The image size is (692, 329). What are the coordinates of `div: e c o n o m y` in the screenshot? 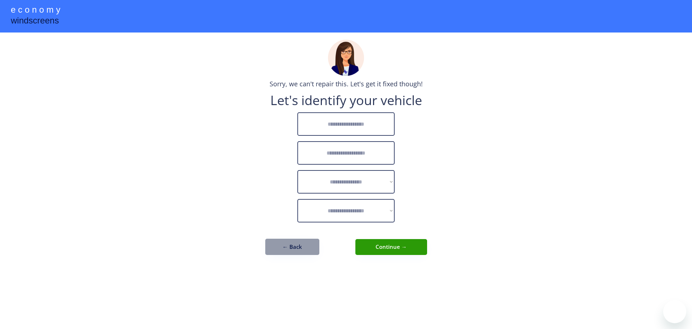 It's located at (35, 10).